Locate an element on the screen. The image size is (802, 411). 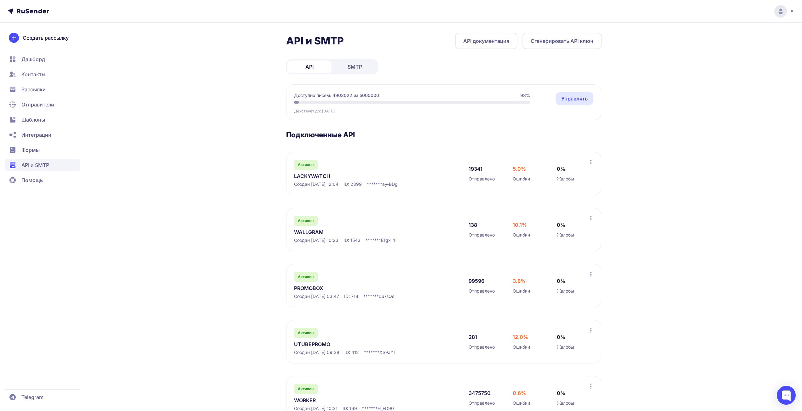
span: XSPJYI is located at coordinates (387, 353).